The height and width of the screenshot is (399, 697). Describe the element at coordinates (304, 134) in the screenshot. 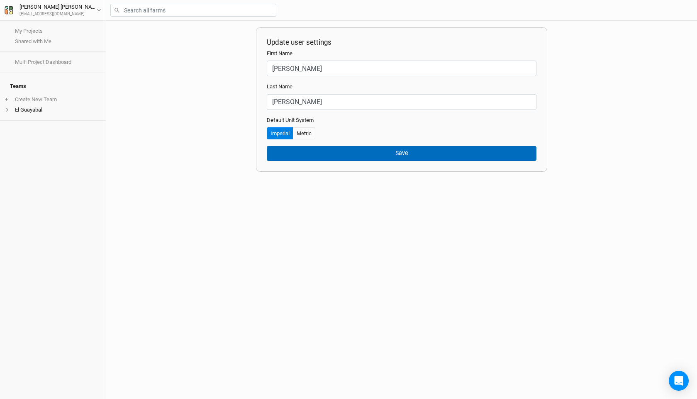

I see `button: Metric` at that location.